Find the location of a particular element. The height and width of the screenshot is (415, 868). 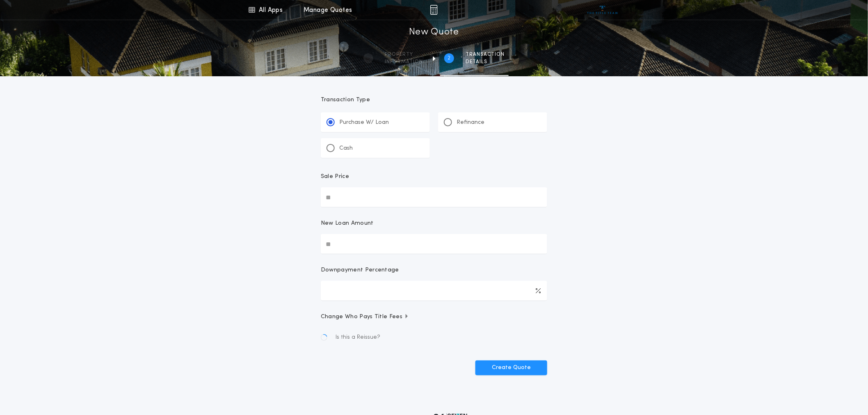

span: Is this a Reissue? is located at coordinates (357, 337).